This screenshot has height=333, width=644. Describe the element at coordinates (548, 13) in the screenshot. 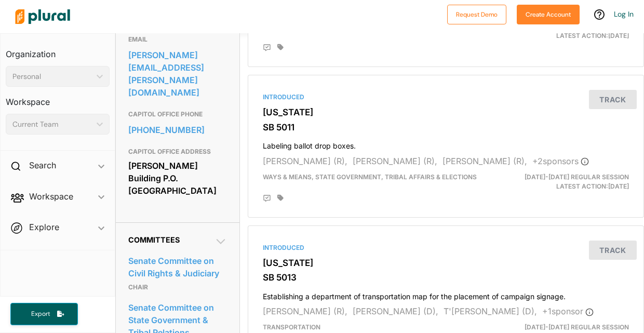

I see `a: Create Account` at that location.